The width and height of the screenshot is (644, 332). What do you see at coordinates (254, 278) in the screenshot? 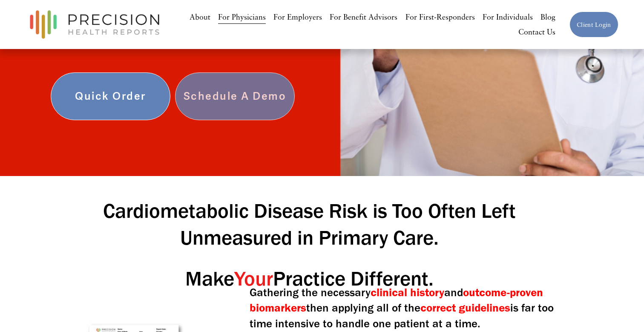
I see `span: Your` at bounding box center [254, 278].